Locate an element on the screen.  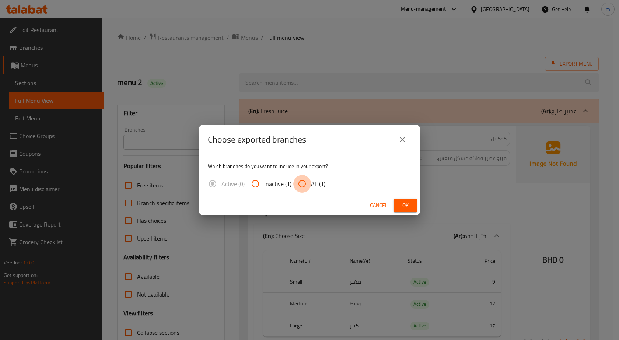
h2: Choose exported branches is located at coordinates (257, 140).